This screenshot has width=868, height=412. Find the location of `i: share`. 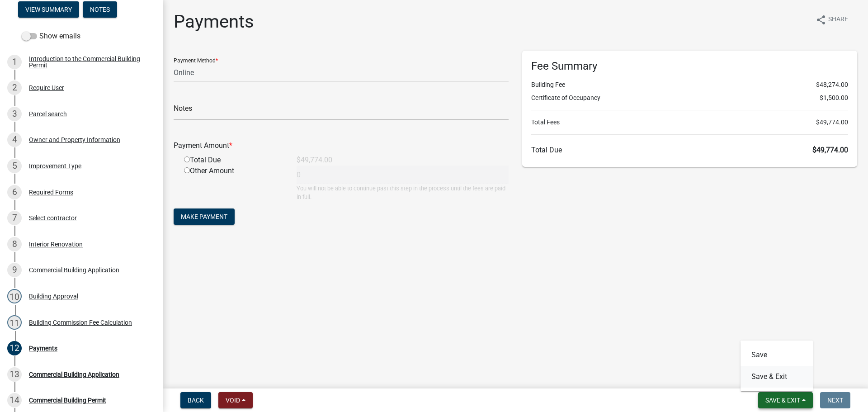

i: share is located at coordinates (820, 20).